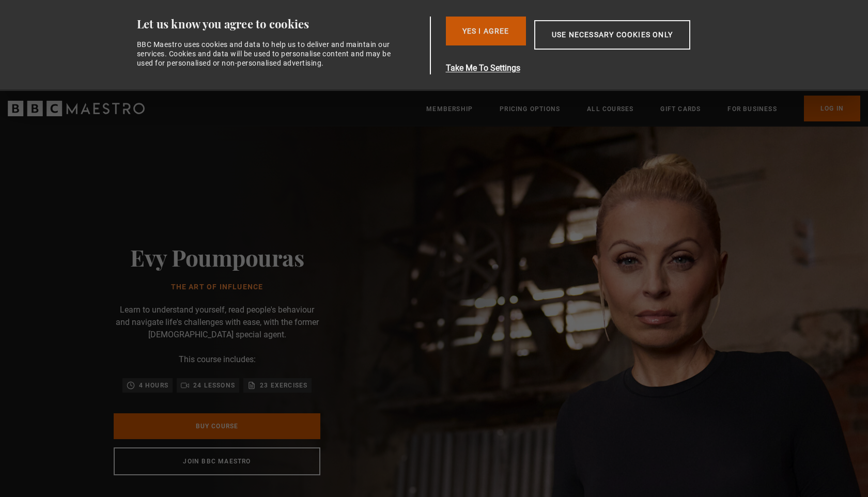 This screenshot has width=868, height=497. What do you see at coordinates (217, 360) in the screenshot?
I see `p: This course includes:` at bounding box center [217, 360].